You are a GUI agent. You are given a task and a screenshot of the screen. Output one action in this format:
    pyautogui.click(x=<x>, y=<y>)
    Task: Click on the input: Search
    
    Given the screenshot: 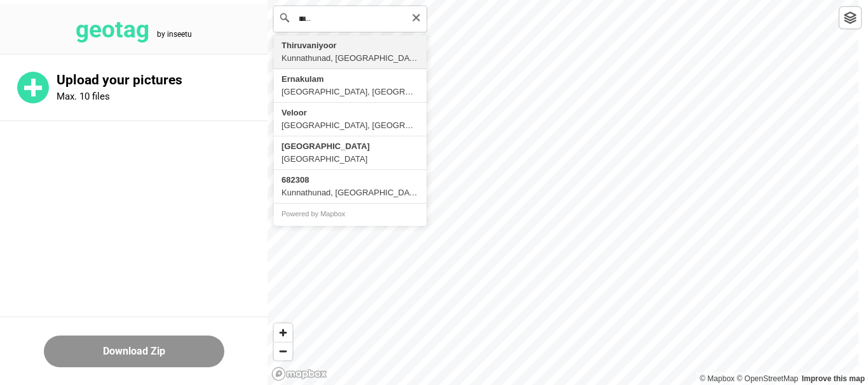 What is the action you would take?
    pyautogui.click(x=350, y=19)
    